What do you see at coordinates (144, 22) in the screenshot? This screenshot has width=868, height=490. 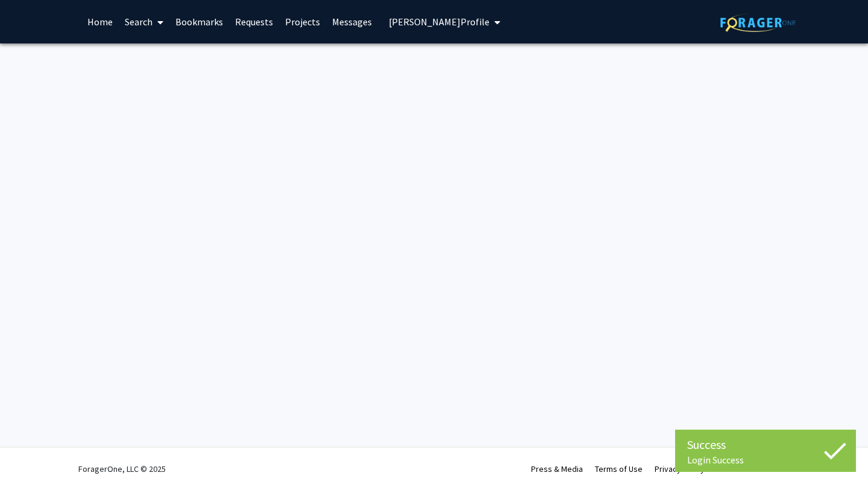 I see `a: Search` at bounding box center [144, 22].